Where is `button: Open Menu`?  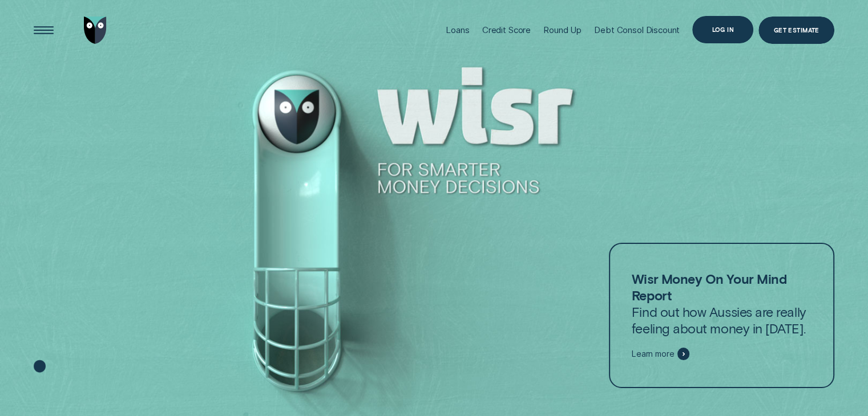
button: Open Menu is located at coordinates (44, 30).